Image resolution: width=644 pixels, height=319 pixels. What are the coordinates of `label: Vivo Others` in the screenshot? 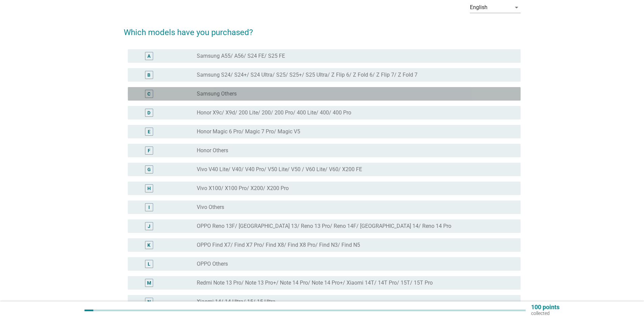 It's located at (210, 207).